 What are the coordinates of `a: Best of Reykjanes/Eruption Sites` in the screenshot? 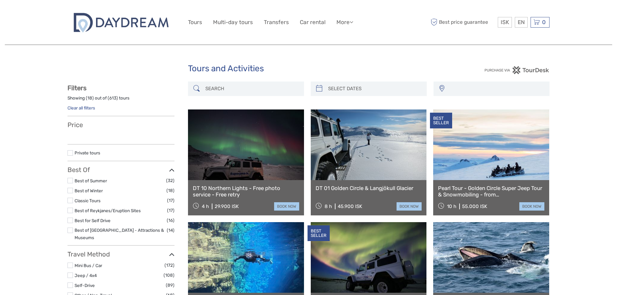 It's located at (108, 211).